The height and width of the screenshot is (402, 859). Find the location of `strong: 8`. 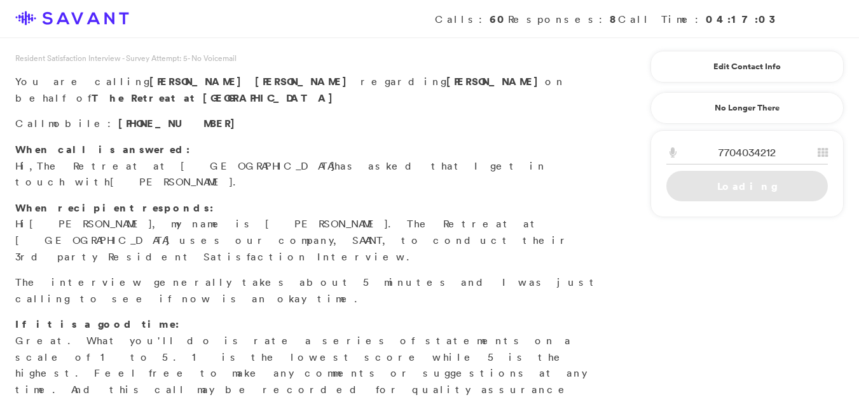

strong: 8 is located at coordinates (613, 19).